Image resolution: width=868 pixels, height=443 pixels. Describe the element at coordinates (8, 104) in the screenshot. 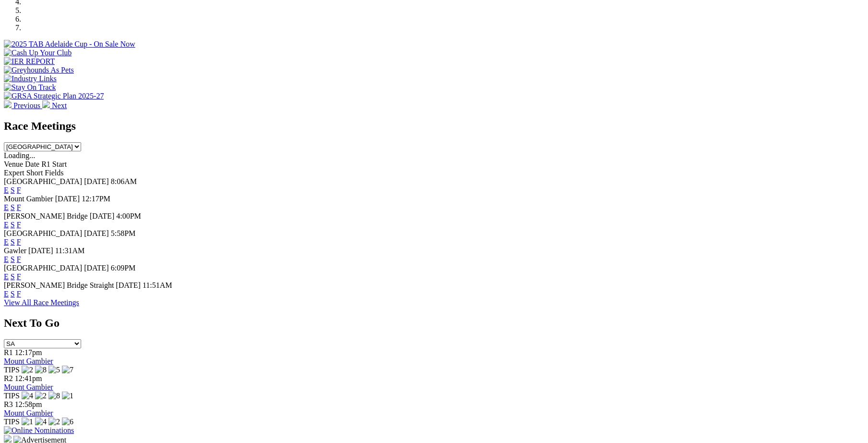

I see `img: chevron-left-pager-white.svg` at that location.